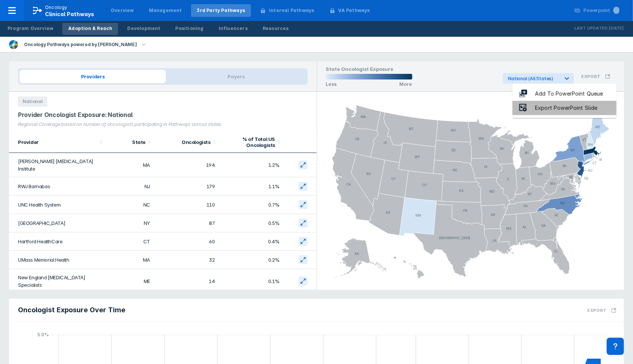  I want to click on span: Providers, so click(93, 77).